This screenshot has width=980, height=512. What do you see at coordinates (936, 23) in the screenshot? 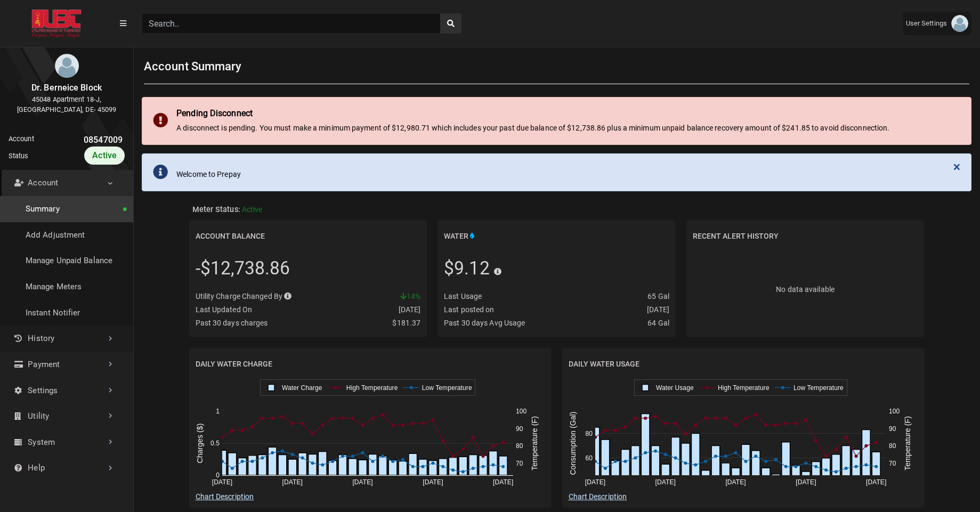
I see `a: User Settings` at bounding box center [936, 23].